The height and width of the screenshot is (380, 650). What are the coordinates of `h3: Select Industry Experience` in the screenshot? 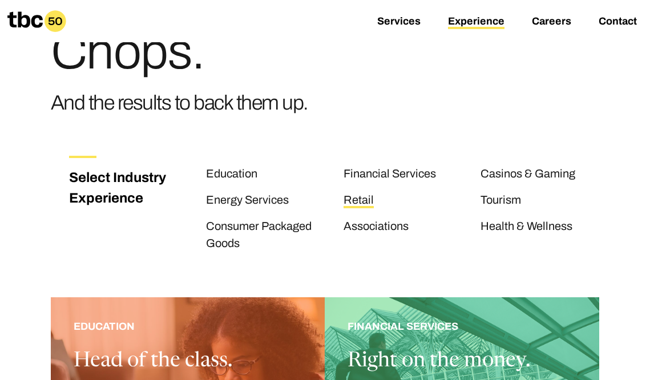 It's located at (124, 188).